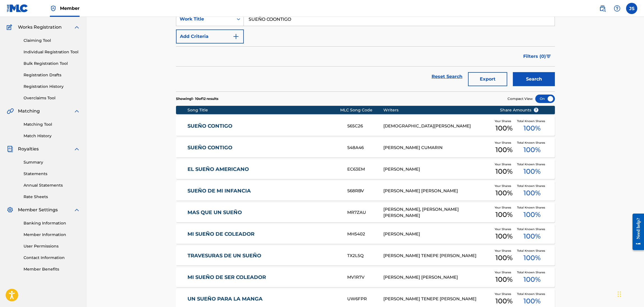 The height and width of the screenshot is (307, 644). I want to click on span: Member, so click(70, 8).